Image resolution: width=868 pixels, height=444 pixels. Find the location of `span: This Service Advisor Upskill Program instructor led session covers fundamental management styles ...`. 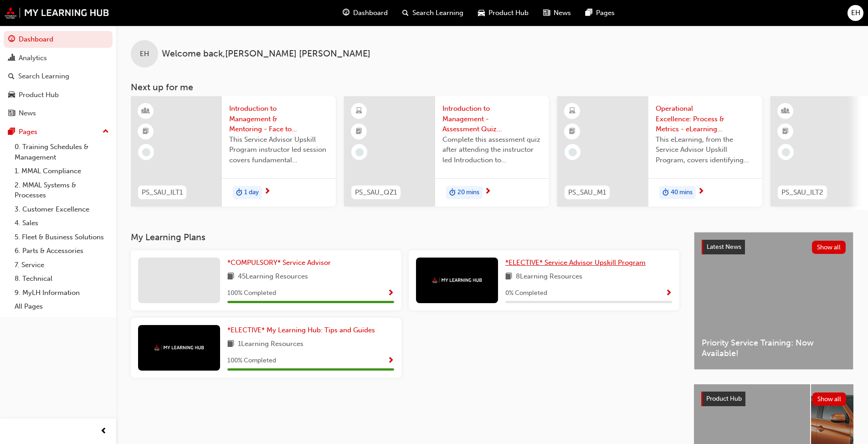

span: This Service Advisor Upskill Program instructor led session covers fundamental management styles ... is located at coordinates (279, 150).